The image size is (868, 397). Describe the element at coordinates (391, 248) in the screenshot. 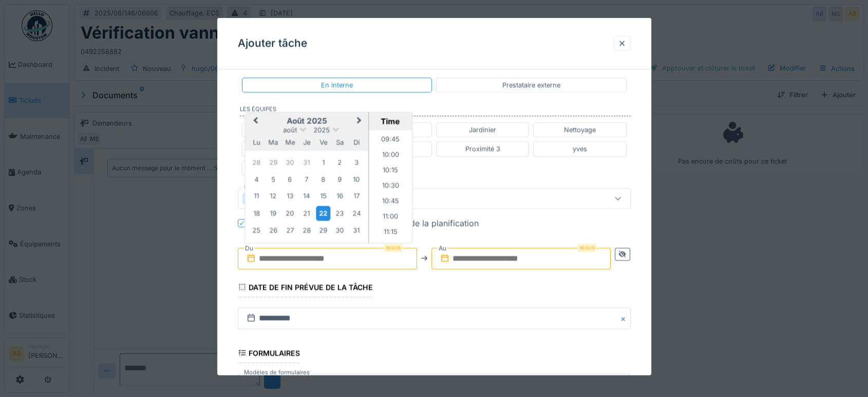

I see `li: 11:30` at that location.